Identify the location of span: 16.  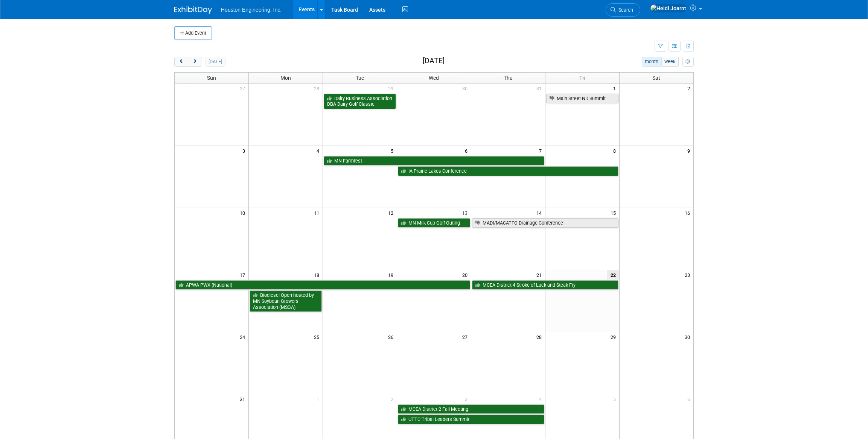
(688, 212).